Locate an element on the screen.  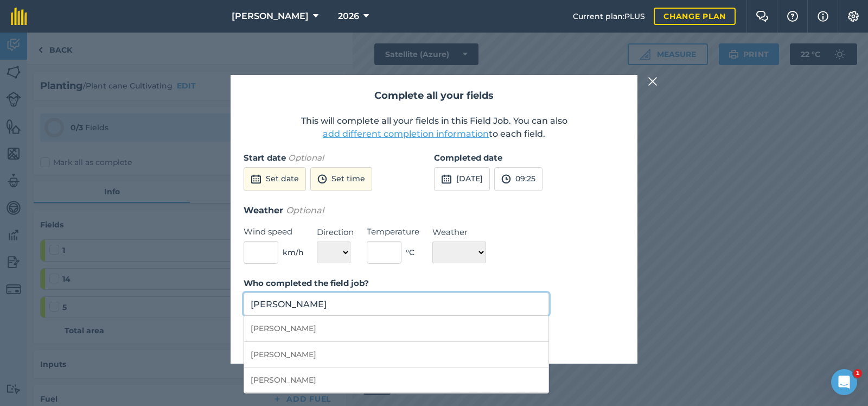
strong: Completed date is located at coordinates (468, 157).